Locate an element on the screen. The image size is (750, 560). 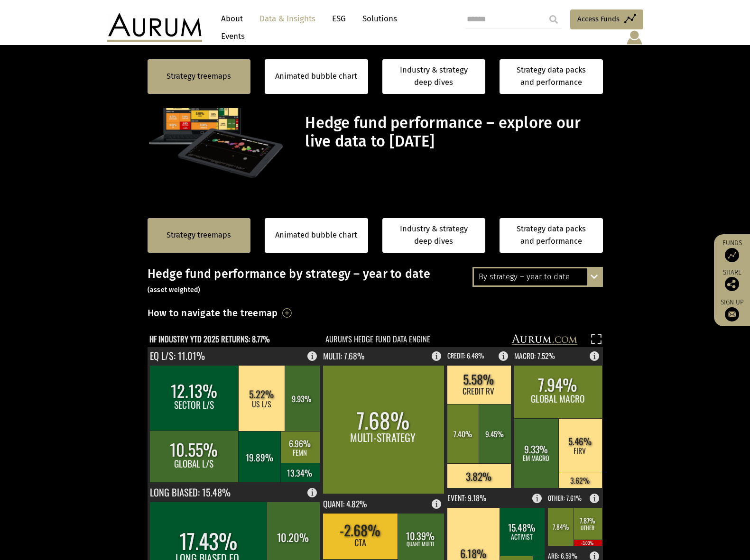
a: Funds is located at coordinates (732, 250).